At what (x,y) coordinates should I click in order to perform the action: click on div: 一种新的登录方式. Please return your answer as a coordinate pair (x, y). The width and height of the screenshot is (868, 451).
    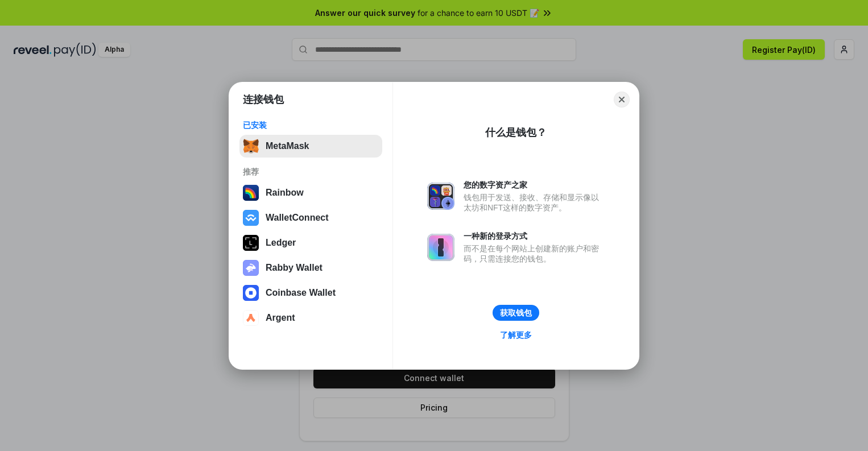
    Looking at the image, I should click on (534, 236).